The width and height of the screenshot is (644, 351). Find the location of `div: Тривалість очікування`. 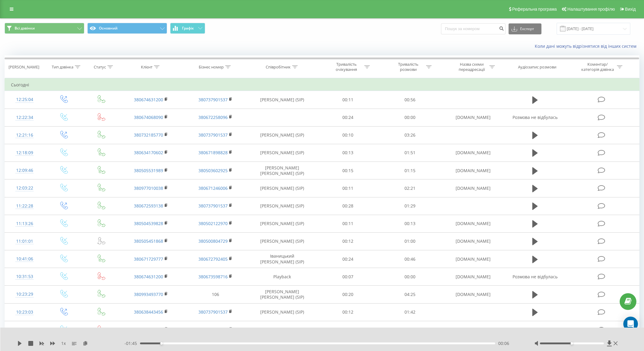

div: Тривалість очікування is located at coordinates (346, 67).